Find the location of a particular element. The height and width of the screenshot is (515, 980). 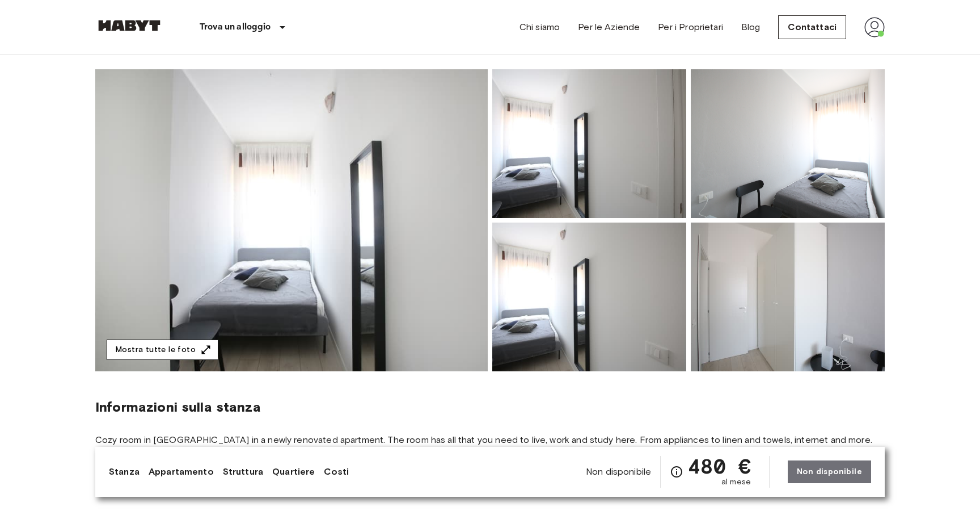

a: Blog is located at coordinates (751, 27).